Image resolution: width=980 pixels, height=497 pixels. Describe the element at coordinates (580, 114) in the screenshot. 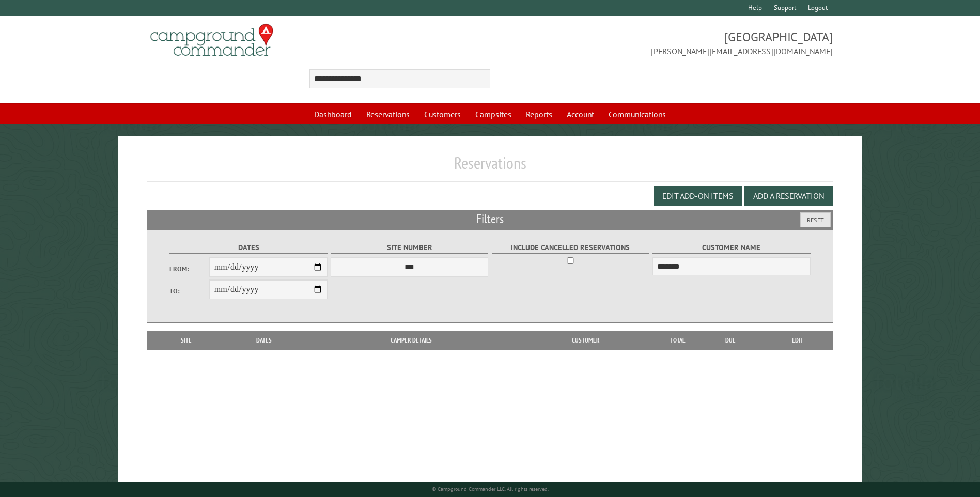

I see `a: Account` at that location.